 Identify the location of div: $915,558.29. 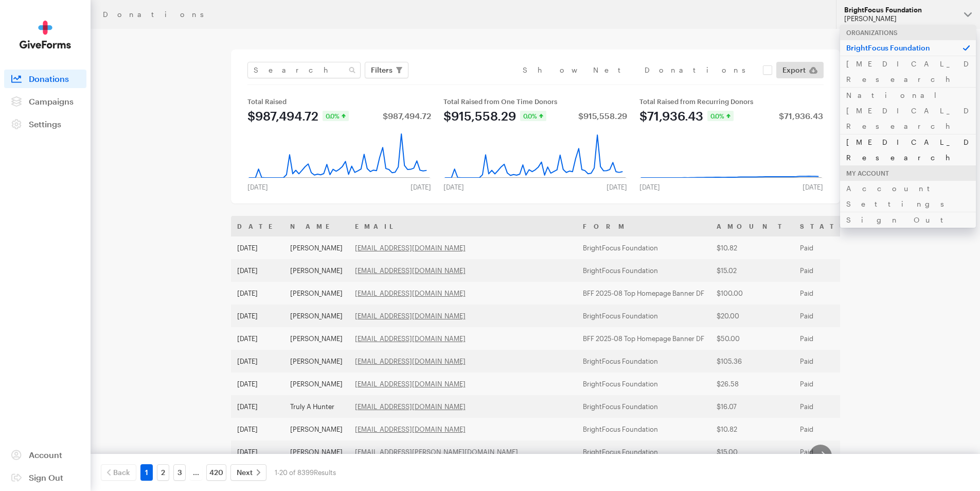
(602, 116).